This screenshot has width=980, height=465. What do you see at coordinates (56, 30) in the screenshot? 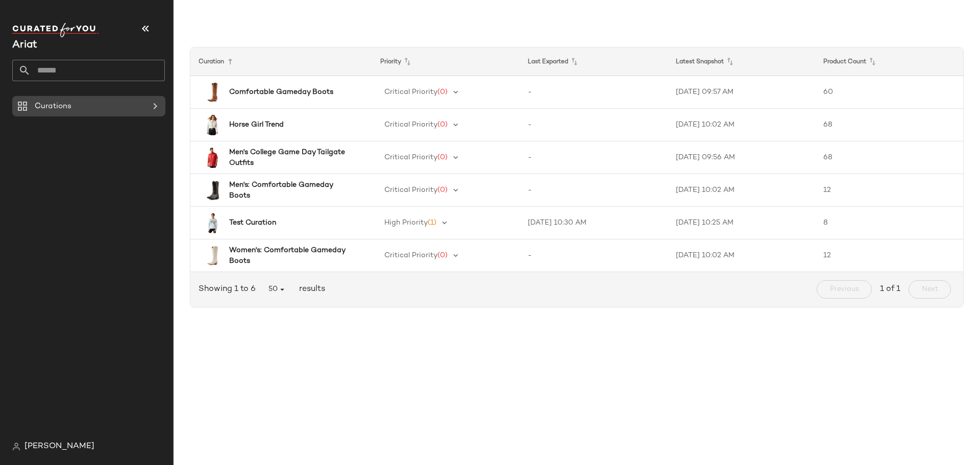
I see `img: cfy_white_logo.C9jOOHJF.svg` at bounding box center [56, 30].